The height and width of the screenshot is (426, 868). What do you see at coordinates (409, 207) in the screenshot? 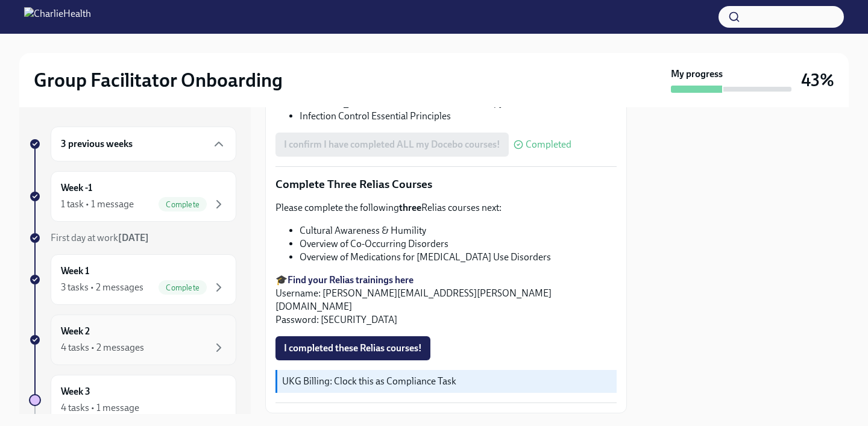
I see `strong: three` at bounding box center [409, 207].